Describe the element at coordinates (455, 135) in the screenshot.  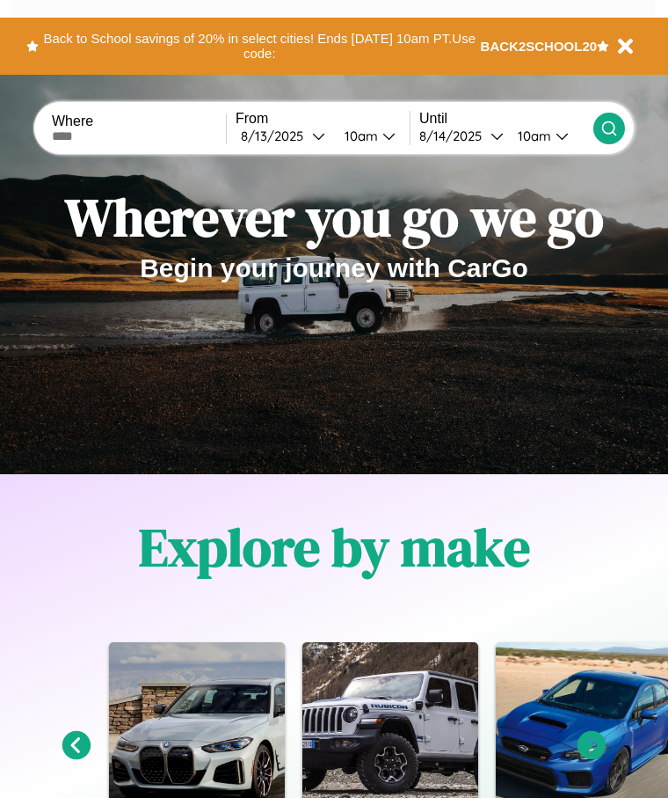
I see `div: 8 / 14 / 2025` at that location.